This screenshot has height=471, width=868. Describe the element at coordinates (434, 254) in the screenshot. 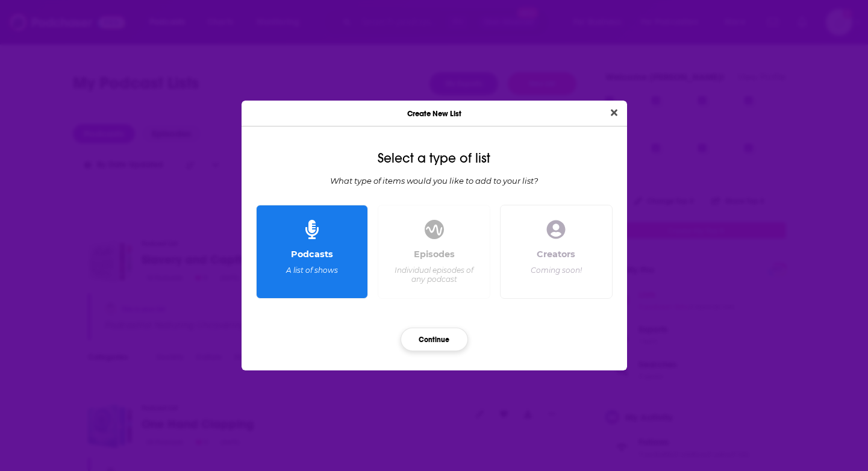

I see `div: Episodes` at that location.